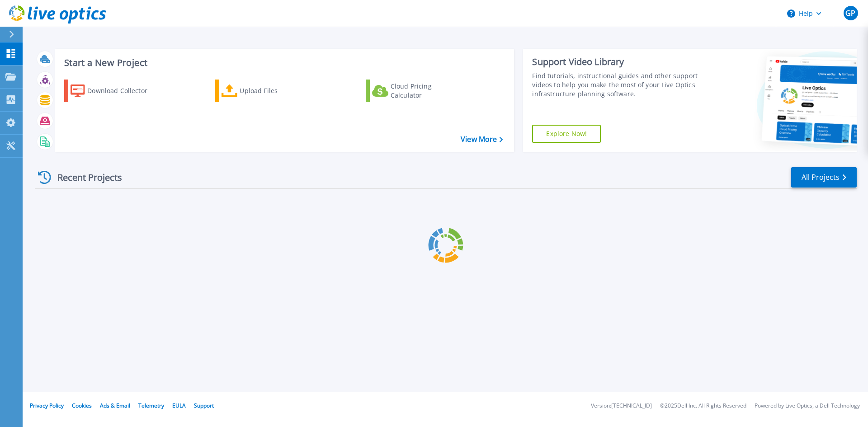 This screenshot has height=427, width=868. Describe the element at coordinates (276, 91) in the screenshot. I see `div: Upload Files` at that location.